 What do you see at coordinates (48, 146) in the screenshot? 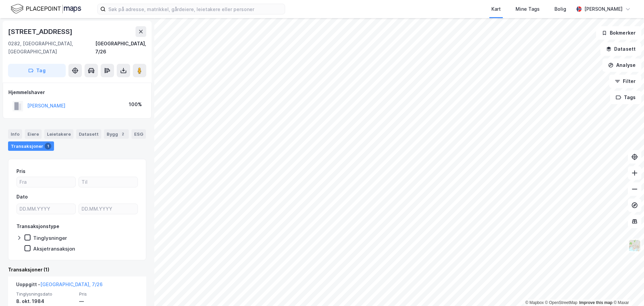
I see `div: 1` at bounding box center [48, 146].